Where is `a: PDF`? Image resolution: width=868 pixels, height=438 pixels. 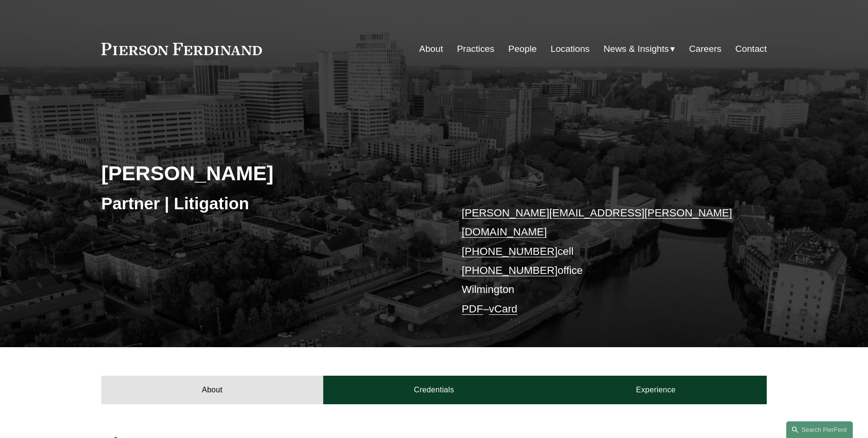 a: PDF is located at coordinates (472, 308).